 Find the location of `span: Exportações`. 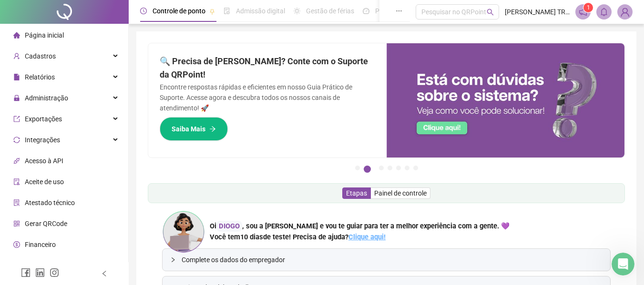

span: Exportações is located at coordinates (44, 119).